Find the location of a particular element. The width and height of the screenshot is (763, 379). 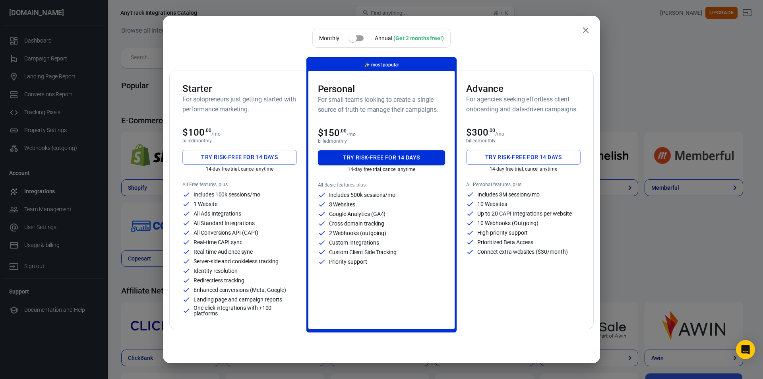

p: most popular is located at coordinates (382, 65).